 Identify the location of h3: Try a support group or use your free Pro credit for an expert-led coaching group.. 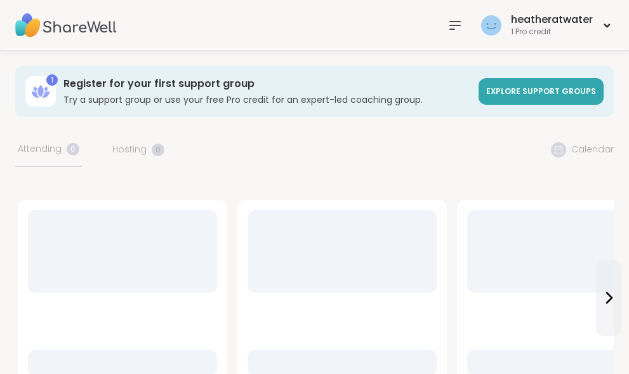
(267, 100).